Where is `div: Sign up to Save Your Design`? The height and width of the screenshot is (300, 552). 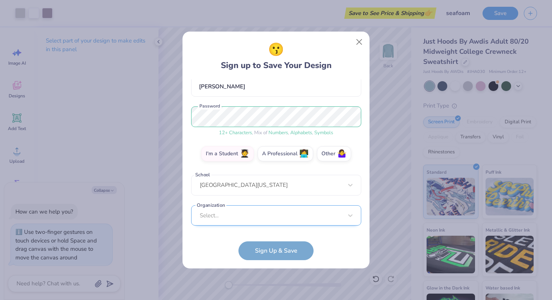 div: Sign up to Save Your Design is located at coordinates (276, 56).